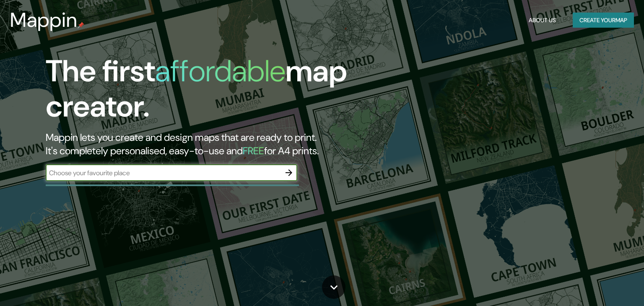 This screenshot has width=644, height=306. What do you see at coordinates (163, 173) in the screenshot?
I see `input: Choose your favourite place` at bounding box center [163, 173].